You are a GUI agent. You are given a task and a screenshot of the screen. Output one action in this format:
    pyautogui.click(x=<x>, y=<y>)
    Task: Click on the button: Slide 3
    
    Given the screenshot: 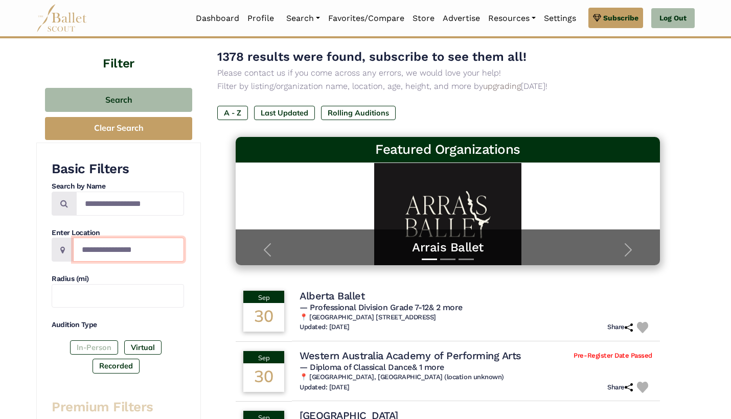 What is the action you would take?
    pyautogui.click(x=466, y=259)
    